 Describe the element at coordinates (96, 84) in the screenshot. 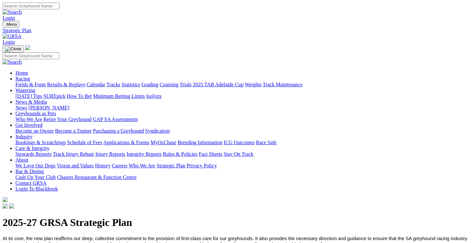

I see `a: Calendar` at that location.